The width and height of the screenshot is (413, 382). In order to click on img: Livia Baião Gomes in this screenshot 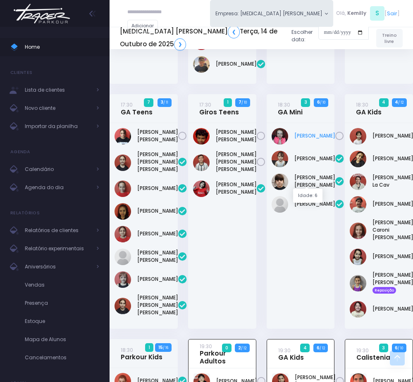, I will do `click(358, 159)`.